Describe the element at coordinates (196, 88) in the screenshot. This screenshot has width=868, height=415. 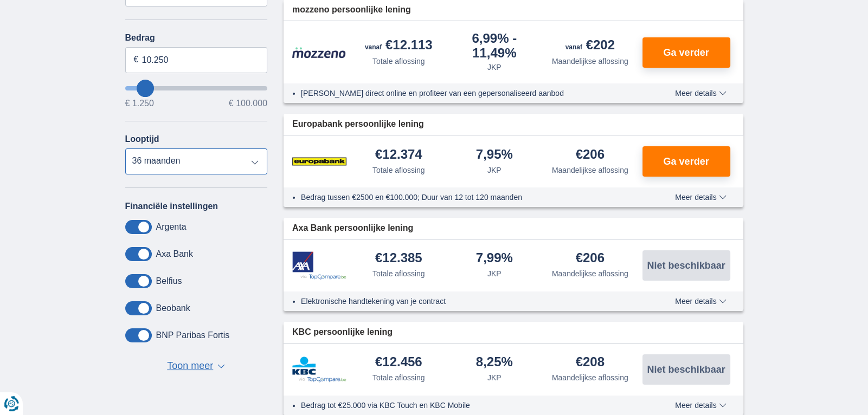
I see `input: wantToBorrow` at that location.